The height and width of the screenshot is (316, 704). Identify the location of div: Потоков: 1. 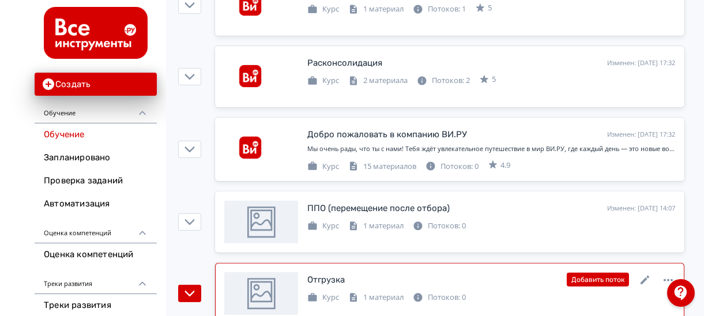
(439, 9).